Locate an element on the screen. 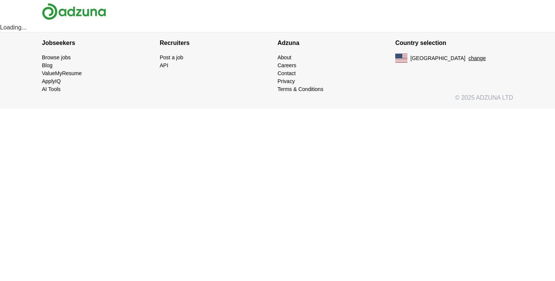 Image resolution: width=555 pixels, height=281 pixels. button: change is located at coordinates (477, 58).